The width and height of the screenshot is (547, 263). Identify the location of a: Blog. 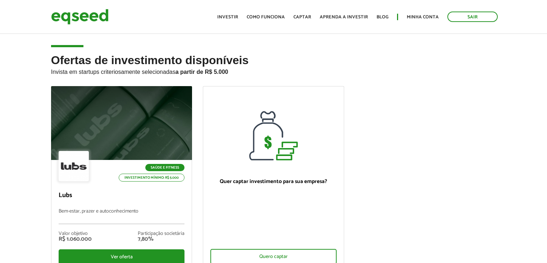
(383, 17).